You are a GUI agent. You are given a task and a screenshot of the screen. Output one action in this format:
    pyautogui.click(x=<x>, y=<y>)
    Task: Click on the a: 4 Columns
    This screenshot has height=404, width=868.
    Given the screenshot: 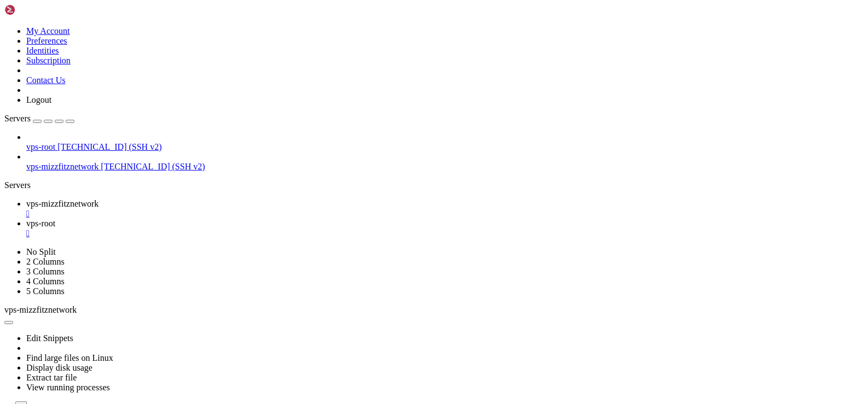 What is the action you would take?
    pyautogui.click(x=45, y=281)
    